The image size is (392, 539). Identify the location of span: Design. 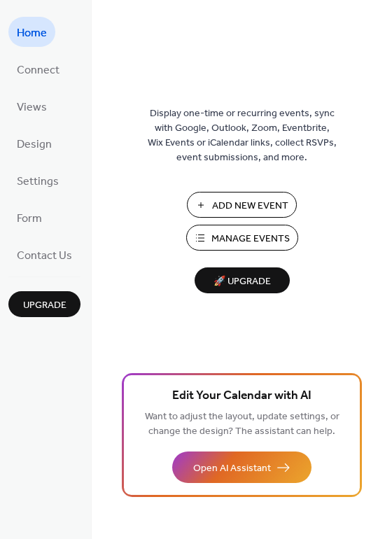
(34, 144).